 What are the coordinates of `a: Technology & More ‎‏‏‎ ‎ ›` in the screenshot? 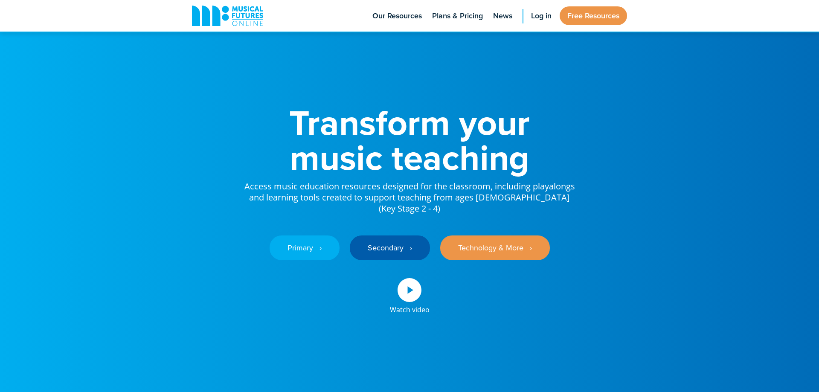 It's located at (495, 248).